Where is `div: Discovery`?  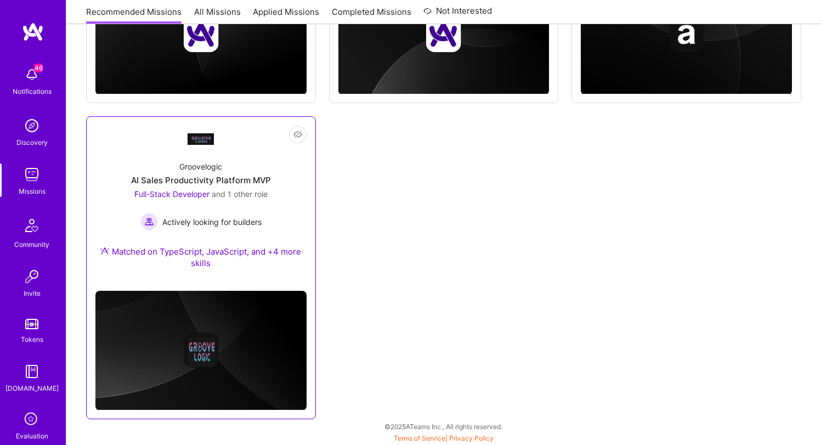 div: Discovery is located at coordinates (32, 142).